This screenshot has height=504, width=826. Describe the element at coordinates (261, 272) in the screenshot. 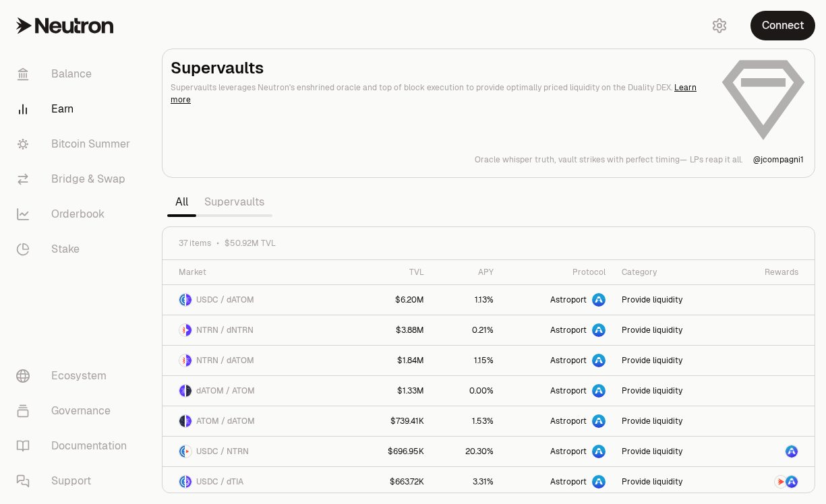

I see `div: Market` at that location.